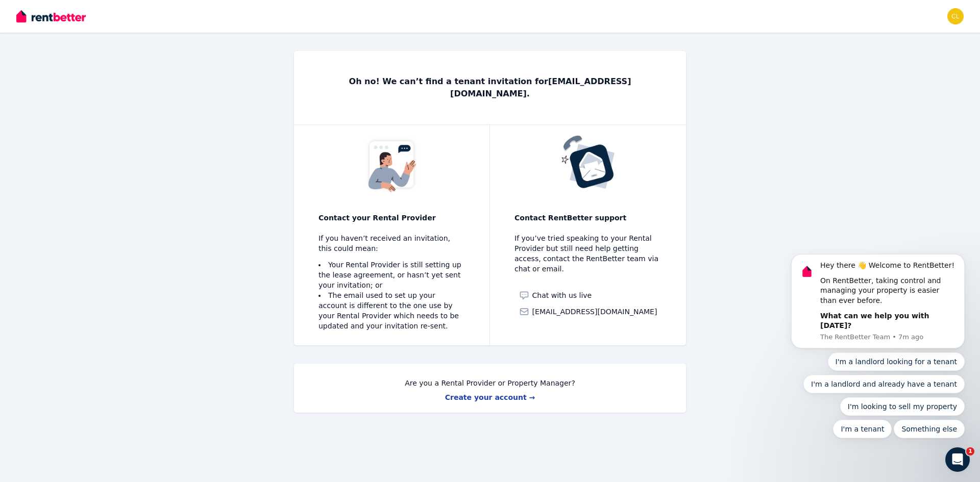  Describe the element at coordinates (120, 199) in the screenshot. I see `button: Quick reply: I'm a landlord looking for a tenant` at that location.